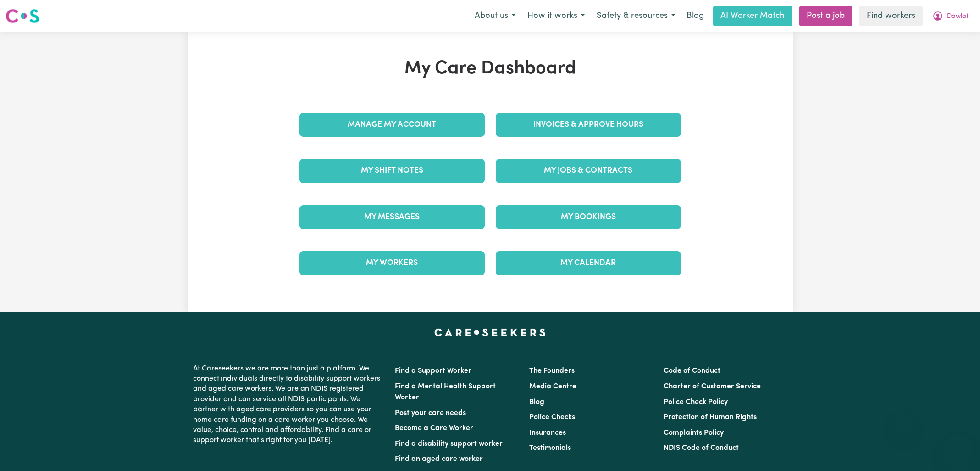 This screenshot has width=980, height=471. I want to click on a: Police Check Policy, so click(695, 402).